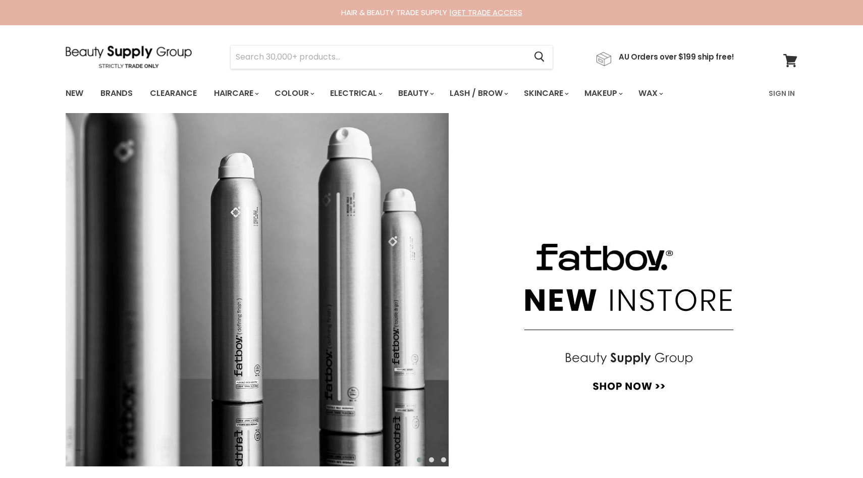 The image size is (863, 478). I want to click on a: Electrical, so click(355, 93).